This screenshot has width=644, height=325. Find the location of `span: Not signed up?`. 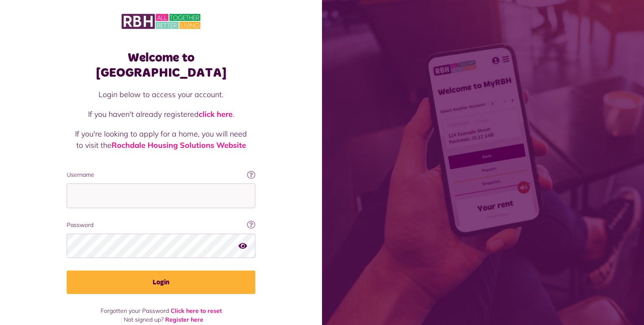

span: Not signed up? is located at coordinates (143, 319).